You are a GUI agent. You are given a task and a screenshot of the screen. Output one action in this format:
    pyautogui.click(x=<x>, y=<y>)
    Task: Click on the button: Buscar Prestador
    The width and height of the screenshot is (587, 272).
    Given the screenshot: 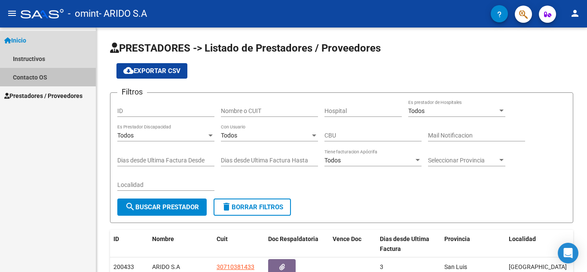 What is the action you would take?
    pyautogui.click(x=162, y=207)
    